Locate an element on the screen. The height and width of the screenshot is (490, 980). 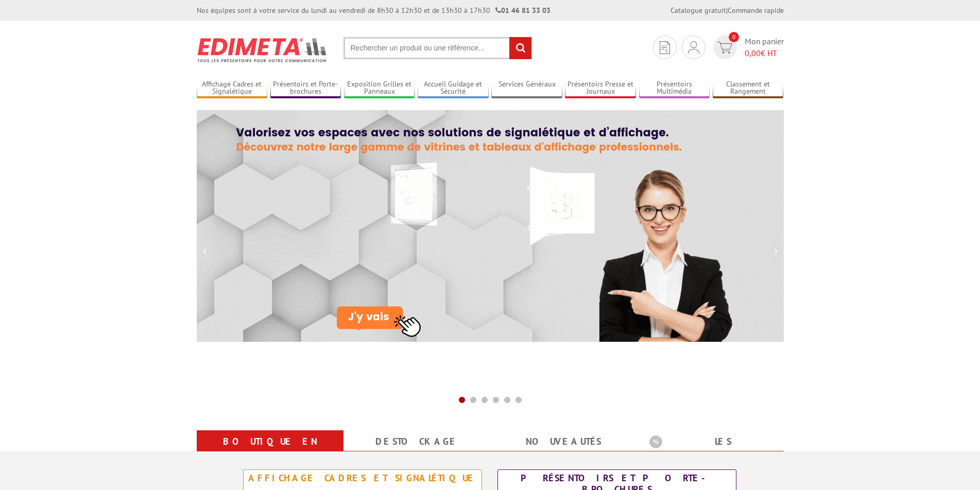
a: Présentoirs Multimédia is located at coordinates (675, 88).